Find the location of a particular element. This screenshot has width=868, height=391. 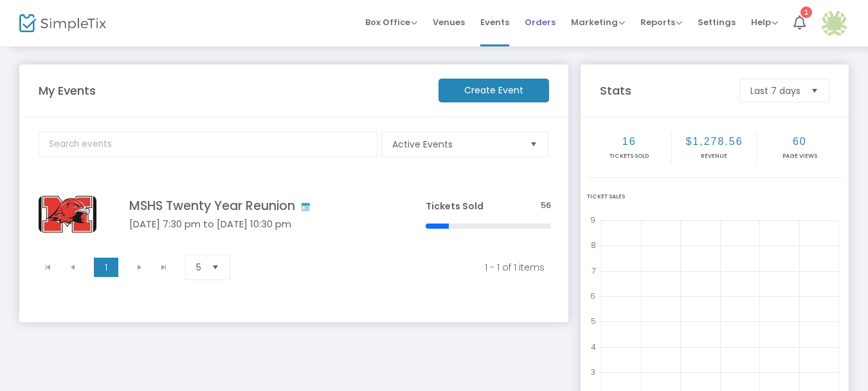

span: Box Office is located at coordinates (391, 22).